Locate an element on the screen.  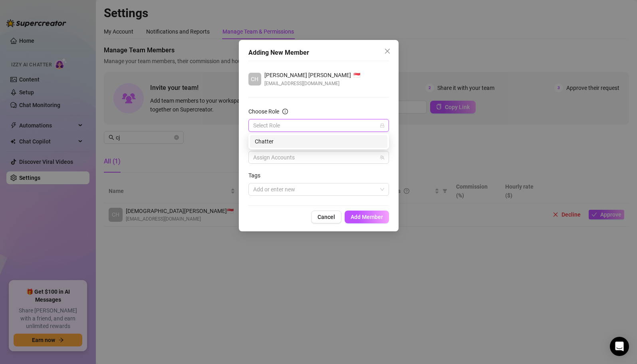
div: Adding New Member is located at coordinates (318, 53).